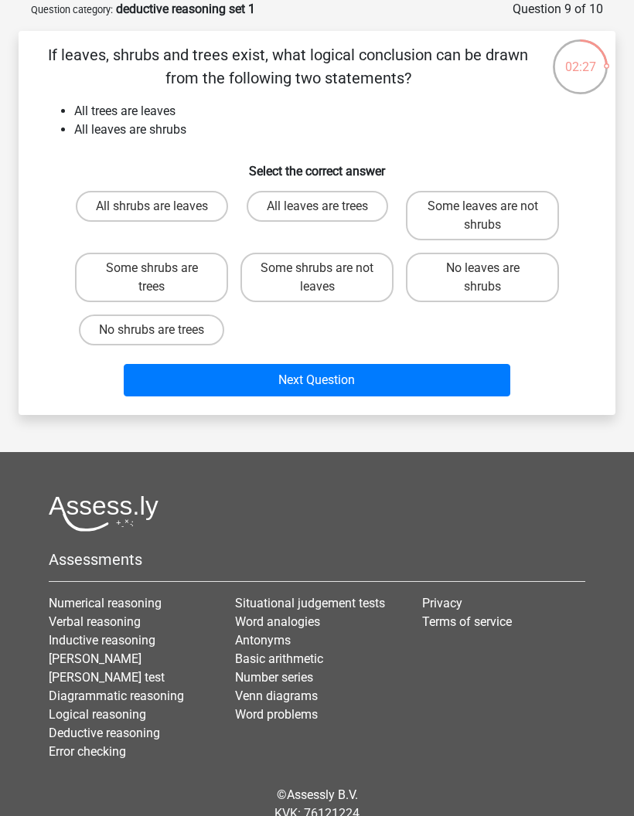 The image size is (634, 816). I want to click on small: Question category:, so click(72, 9).